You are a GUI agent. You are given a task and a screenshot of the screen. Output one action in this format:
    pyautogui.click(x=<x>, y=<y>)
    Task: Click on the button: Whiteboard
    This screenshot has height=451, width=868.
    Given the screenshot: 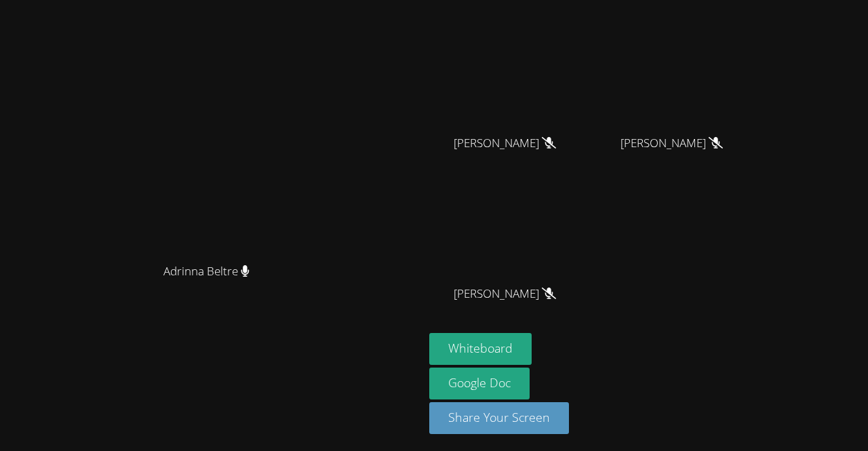 What is the action you would take?
    pyautogui.click(x=480, y=349)
    